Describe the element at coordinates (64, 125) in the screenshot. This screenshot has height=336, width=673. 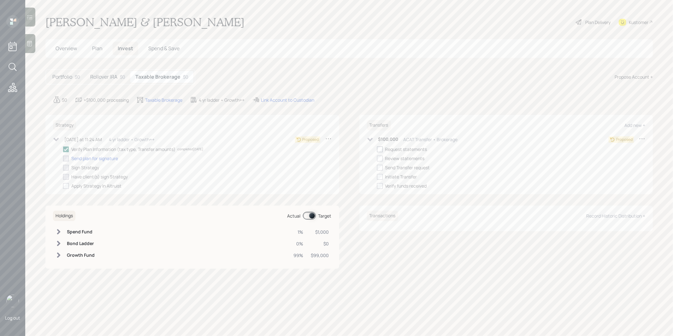
I see `h6: Strategy` at that location.